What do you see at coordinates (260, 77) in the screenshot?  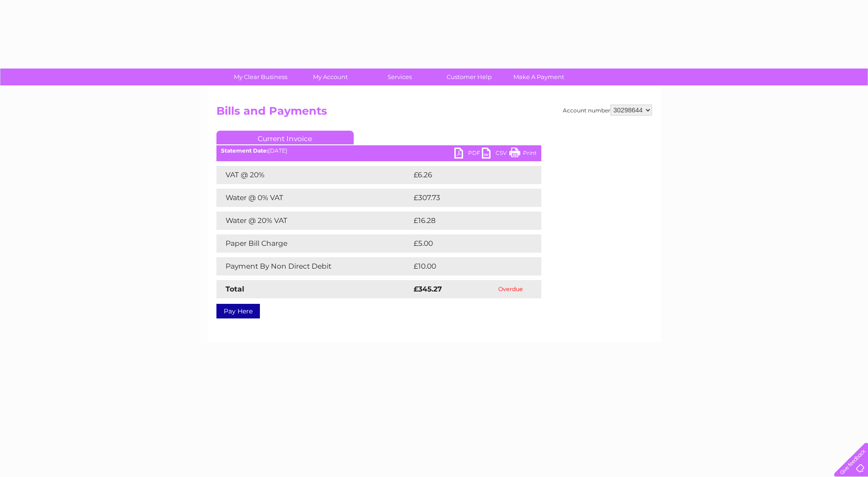 I see `a: My Clear Business` at bounding box center [260, 77].